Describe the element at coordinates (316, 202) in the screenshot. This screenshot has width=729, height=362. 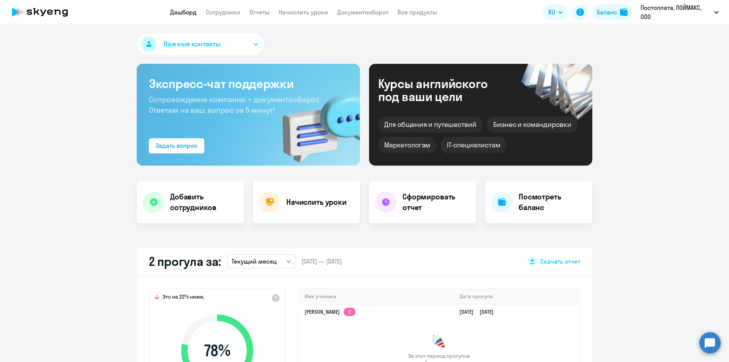
I see `h4: Начислить уроки` at that location.